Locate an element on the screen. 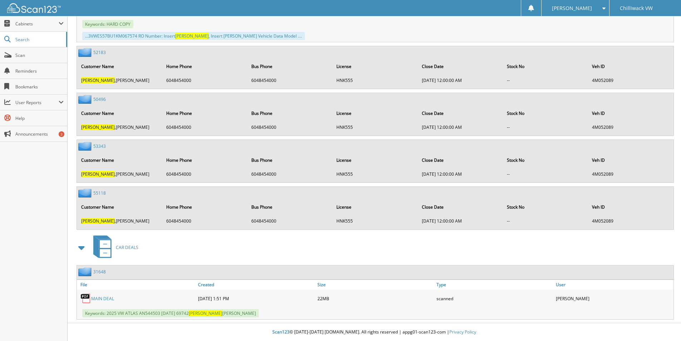  a: User is located at coordinates (614, 284).